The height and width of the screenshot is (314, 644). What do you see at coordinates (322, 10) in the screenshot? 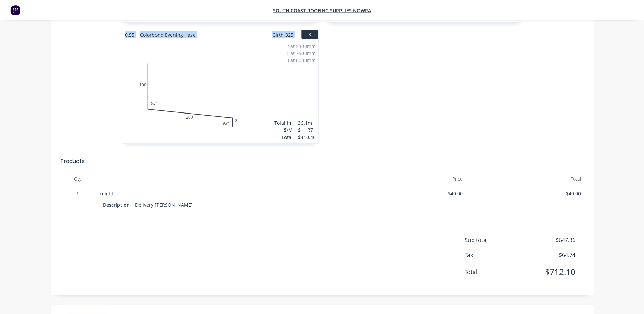
I see `span: South Coast Roofing Supplies Nowra` at bounding box center [322, 10].